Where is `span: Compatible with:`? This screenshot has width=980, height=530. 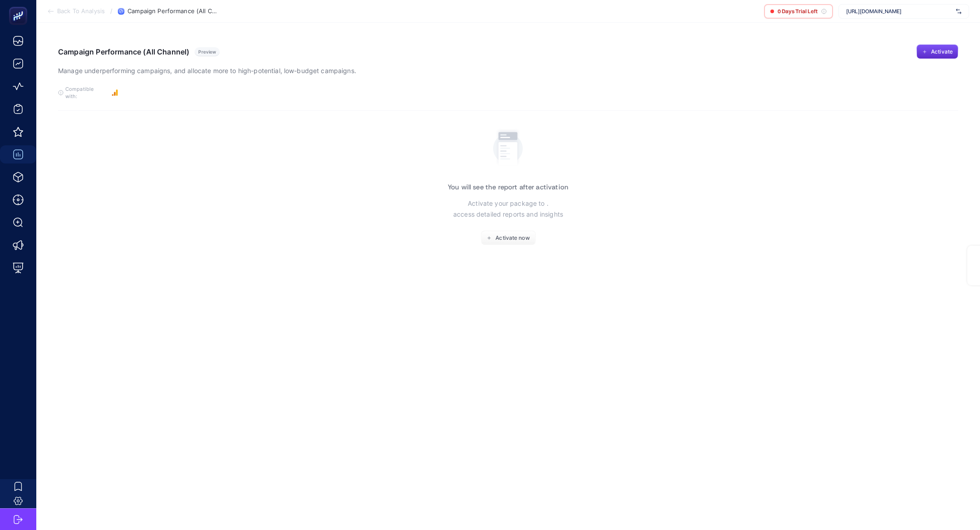
span: Compatible with: is located at coordinates (86, 93).